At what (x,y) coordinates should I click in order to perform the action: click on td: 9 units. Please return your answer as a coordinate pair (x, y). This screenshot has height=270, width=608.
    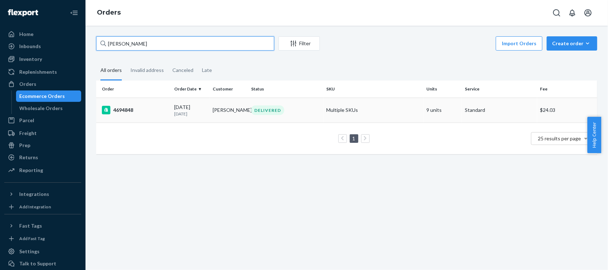
    Looking at the image, I should click on (442, 110).